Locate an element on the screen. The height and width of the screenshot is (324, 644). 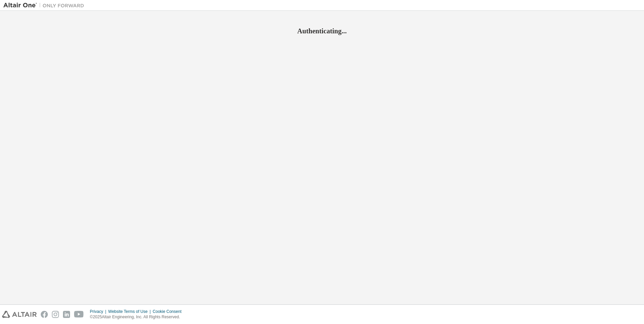
div: Privacy is located at coordinates (99, 312).